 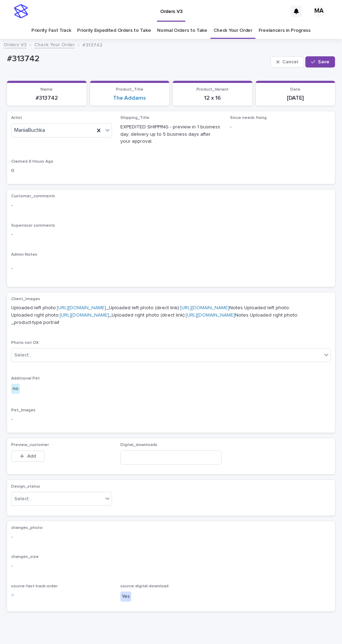 I want to click on span: Artist, so click(x=17, y=118).